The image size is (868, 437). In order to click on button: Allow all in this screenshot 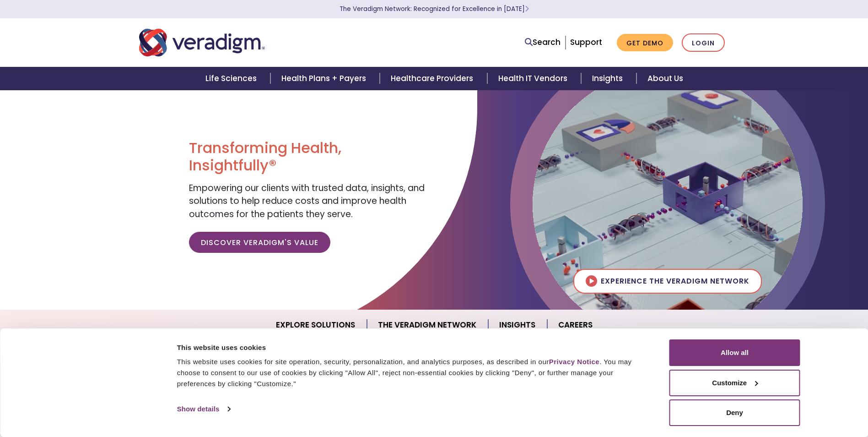, I will do `click(735, 353)`.